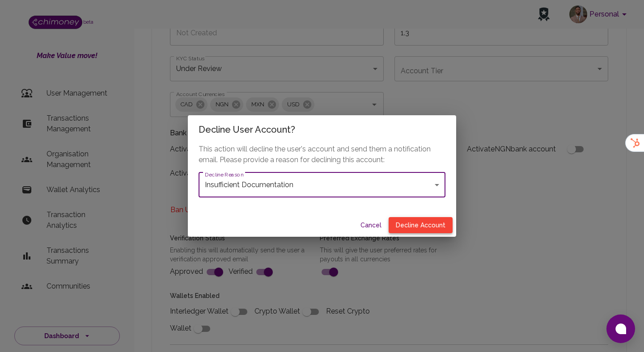  What do you see at coordinates (620, 329) in the screenshot?
I see `button: Open chat window` at bounding box center [620, 329].